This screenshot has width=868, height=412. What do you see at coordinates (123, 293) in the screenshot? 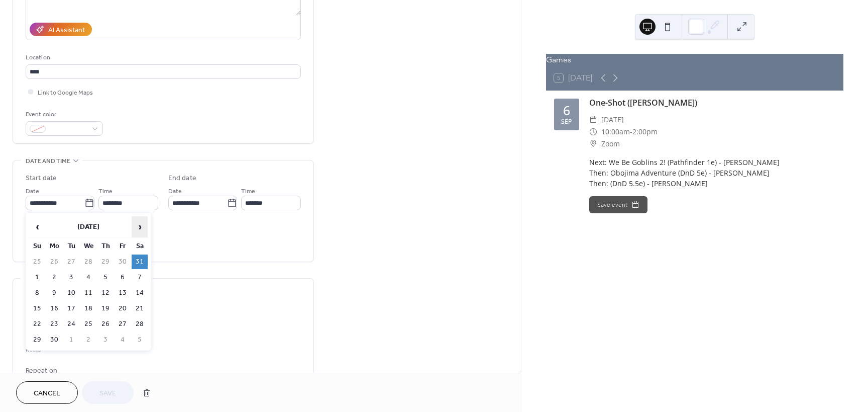
I see `td: 13` at bounding box center [123, 293].